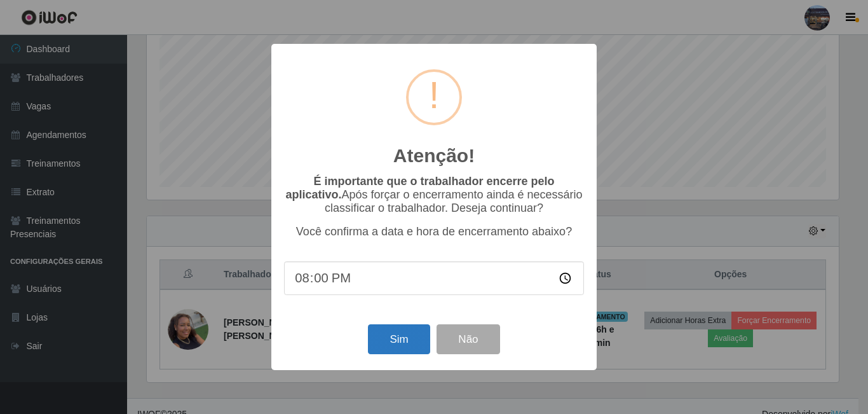 Image resolution: width=868 pixels, height=414 pixels. What do you see at coordinates (467, 339) in the screenshot?
I see `button: Não` at bounding box center [467, 339].